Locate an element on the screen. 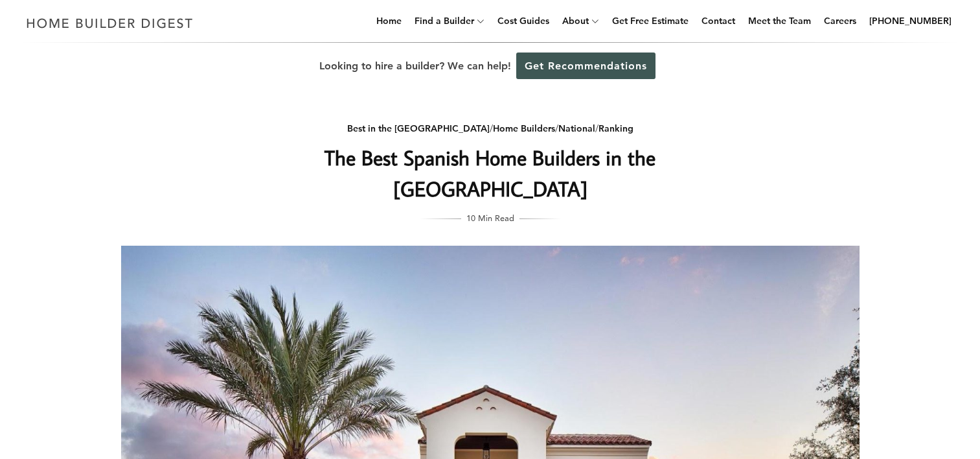 The width and height of the screenshot is (980, 459). img: Home Builder Digest is located at coordinates (110, 23).